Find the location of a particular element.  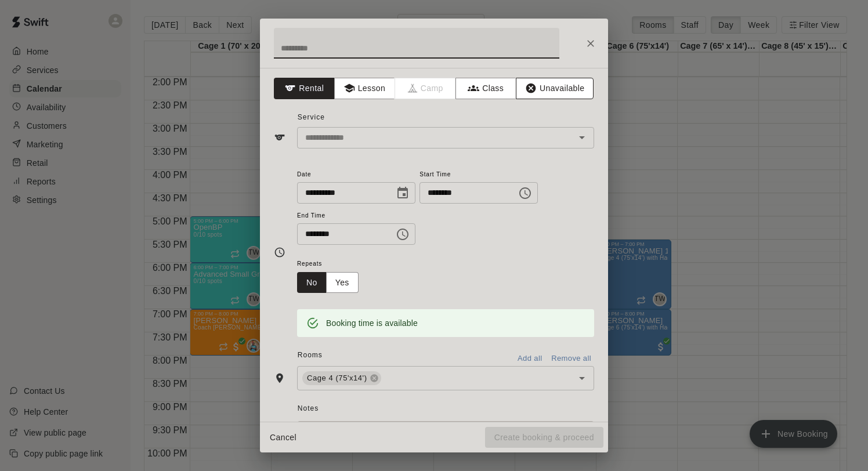

button: Add all is located at coordinates (530, 359).